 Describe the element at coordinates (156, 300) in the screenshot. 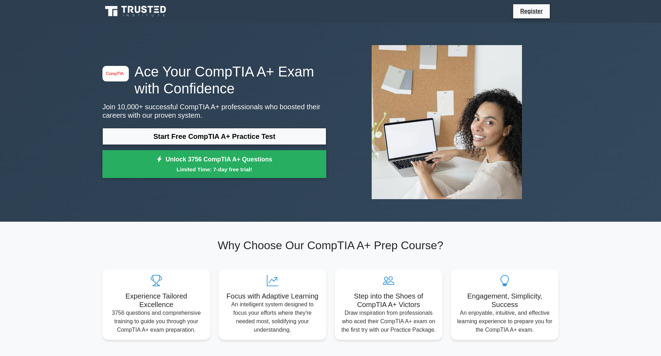

I see `h5: Experience Tailored Excellence` at that location.